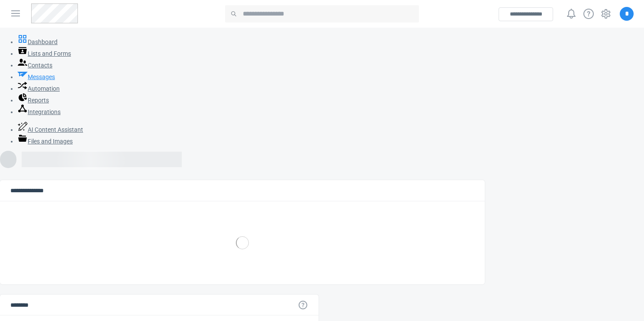 This screenshot has width=644, height=321. Describe the element at coordinates (50, 130) in the screenshot. I see `a: AI Content Assistant` at that location.